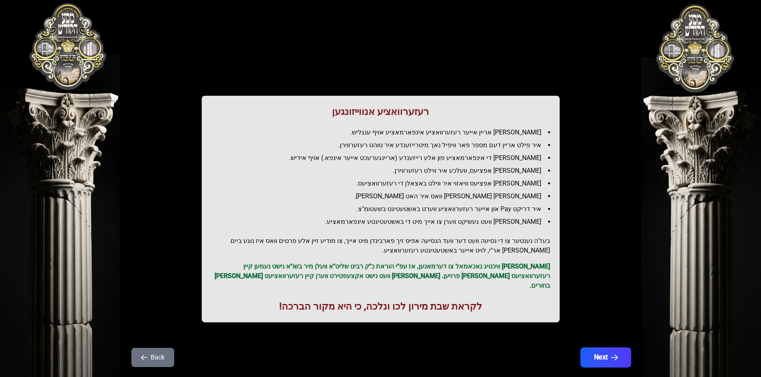 This screenshot has width=761, height=377. Describe the element at coordinates (384, 209) in the screenshot. I see `li: איר דריקט Pay און אייער רעזערוואציע ווערט באשטעטיגט בשעטומ"צ.` at that location.